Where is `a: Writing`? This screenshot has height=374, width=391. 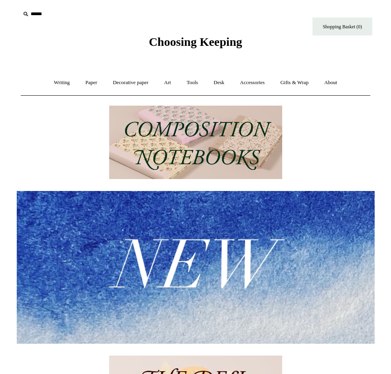 a: Writing is located at coordinates (62, 83).